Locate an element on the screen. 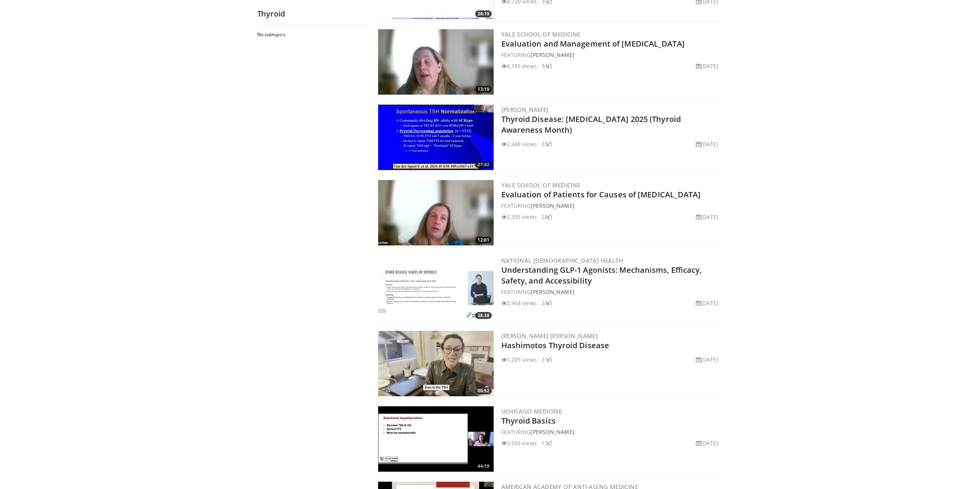  span: 13:19 is located at coordinates (483, 89).